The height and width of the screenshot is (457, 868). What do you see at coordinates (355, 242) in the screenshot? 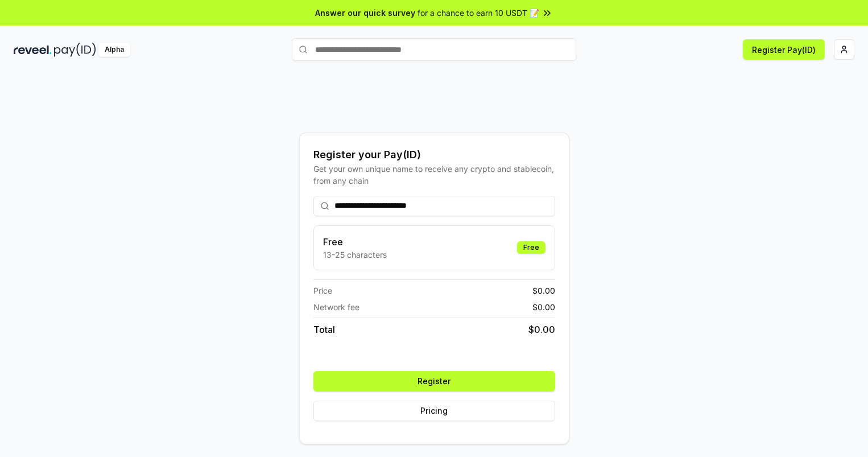
I see `h3: Free` at bounding box center [355, 242].